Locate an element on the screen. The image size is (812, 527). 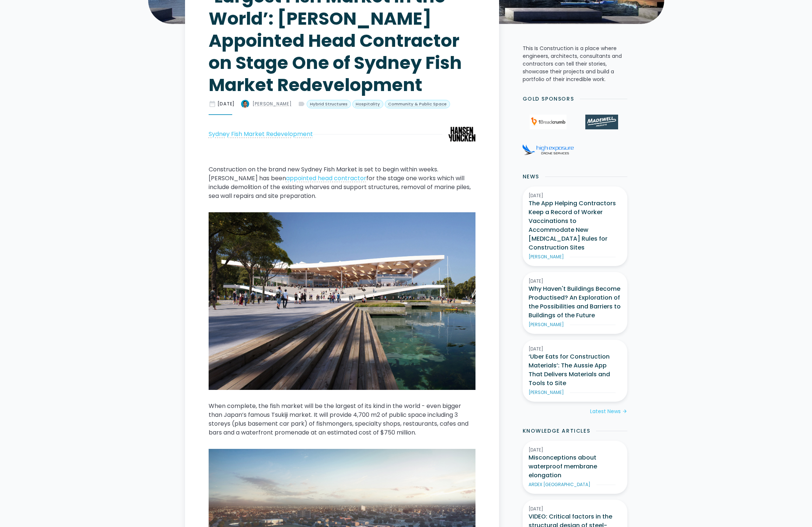
div: date_range is located at coordinates (212, 104).